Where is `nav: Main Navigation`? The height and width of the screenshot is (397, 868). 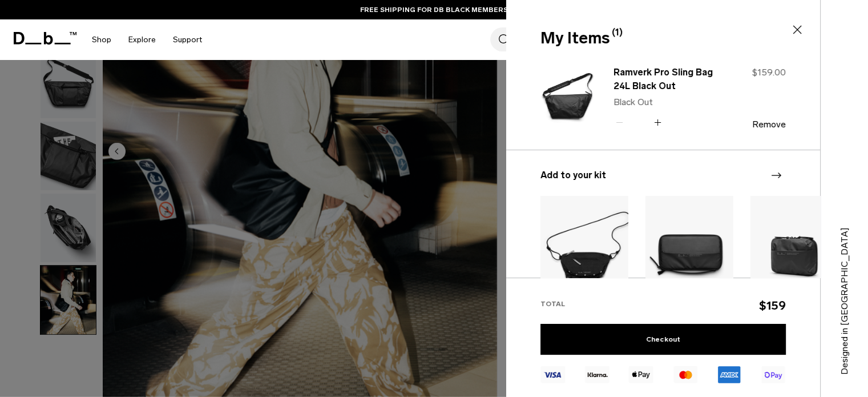
nav: Main Navigation is located at coordinates (147, 39).